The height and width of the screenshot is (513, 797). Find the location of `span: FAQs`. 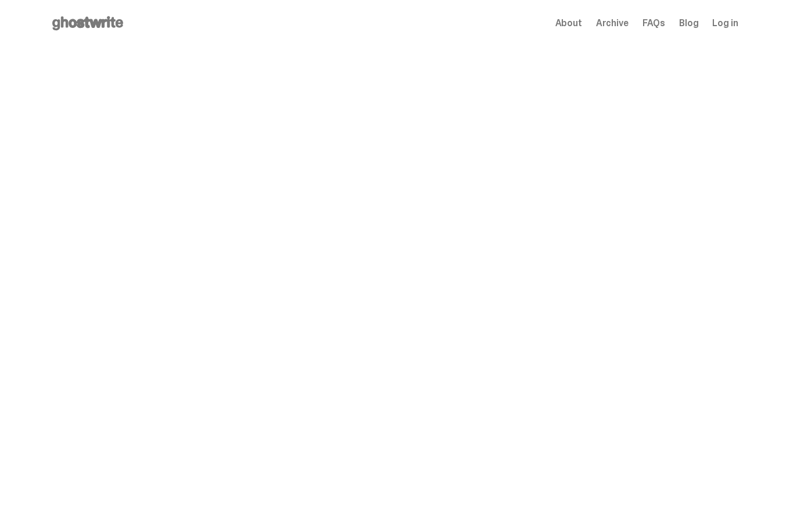

span: FAQs is located at coordinates (654, 23).